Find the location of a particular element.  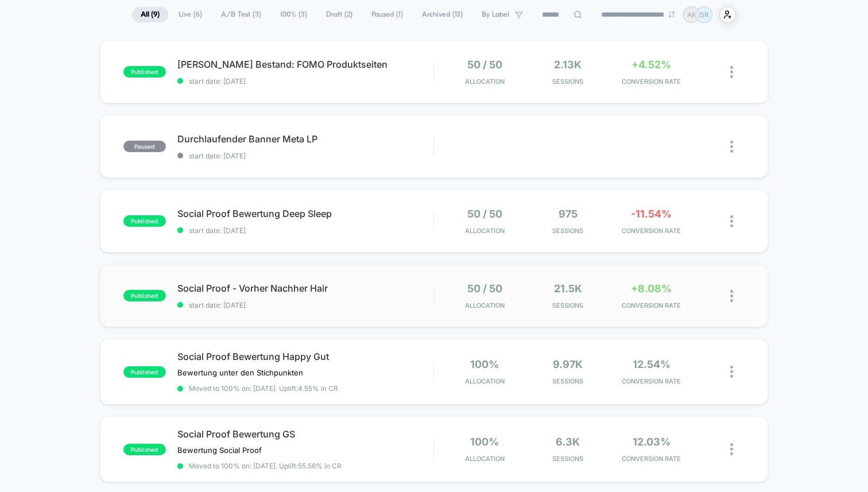

span: Live ( 6 ) is located at coordinates (190, 15).